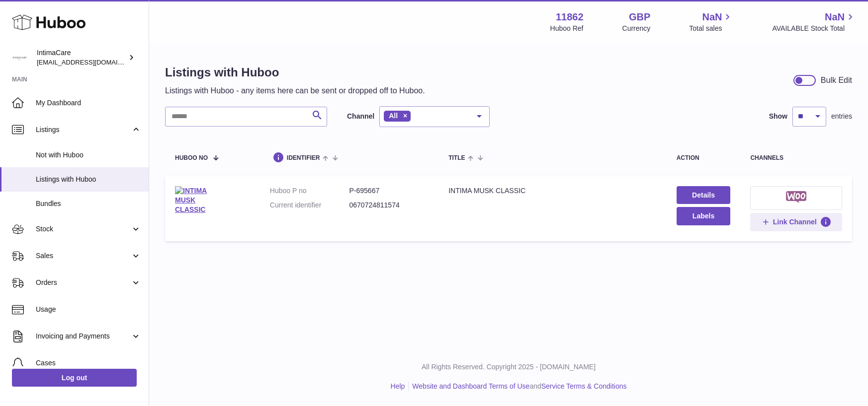  I want to click on dt: Huboo P no, so click(310, 191).